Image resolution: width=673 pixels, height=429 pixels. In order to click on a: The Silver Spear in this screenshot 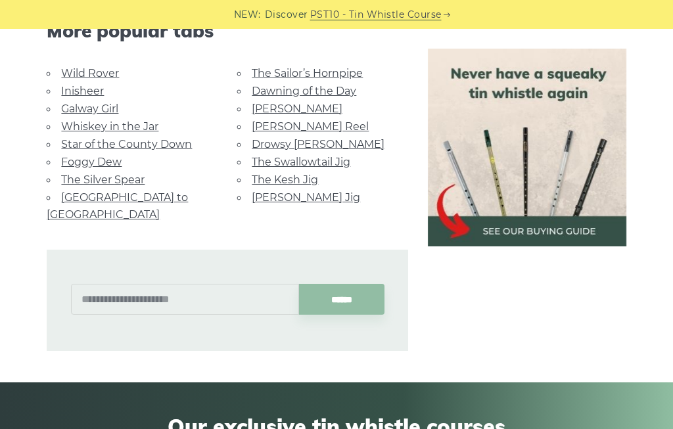, I will do `click(103, 179)`.